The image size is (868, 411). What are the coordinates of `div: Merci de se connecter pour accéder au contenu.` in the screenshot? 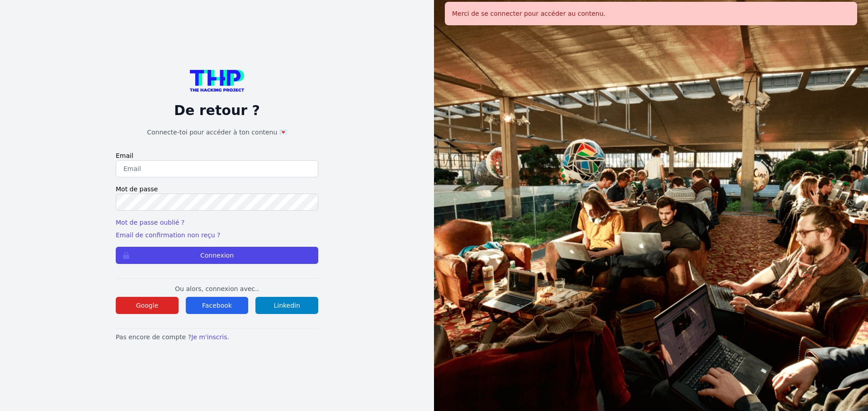 It's located at (651, 14).